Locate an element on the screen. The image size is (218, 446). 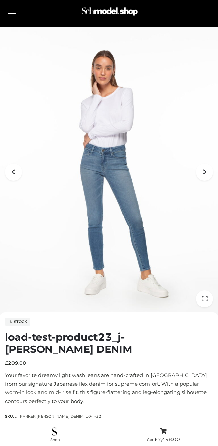
img: .Shop is located at coordinates (54, 432).